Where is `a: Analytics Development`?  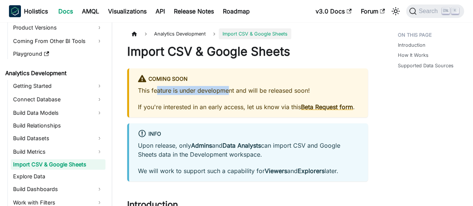 a: Analytics Development is located at coordinates (54, 73).